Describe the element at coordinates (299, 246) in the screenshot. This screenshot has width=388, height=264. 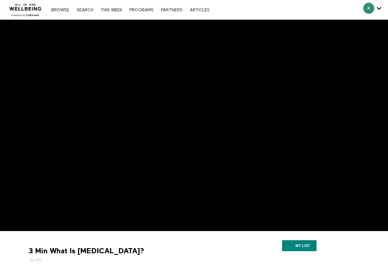
I see `button: My list` at that location.